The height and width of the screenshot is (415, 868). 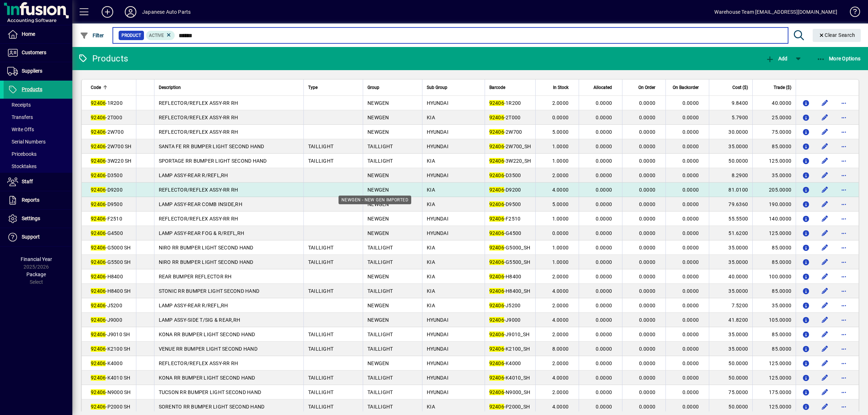 I want to click on span: More Options, so click(x=838, y=58).